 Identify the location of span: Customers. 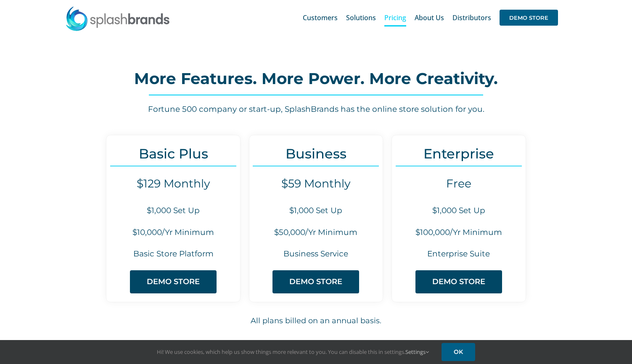
(320, 18).